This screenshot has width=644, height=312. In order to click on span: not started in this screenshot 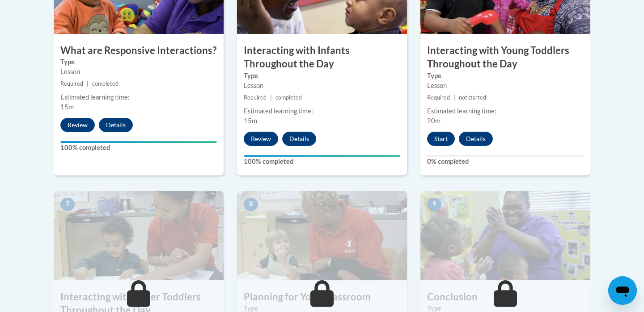, I will do `click(472, 97)`.